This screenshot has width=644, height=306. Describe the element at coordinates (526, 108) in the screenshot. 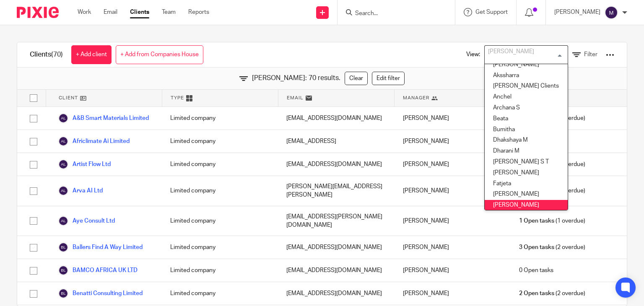

I see `li: Archana S` at that location.